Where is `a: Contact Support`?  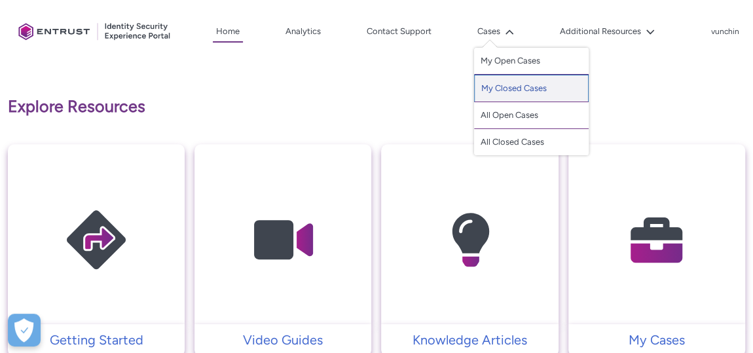
a: Contact Support is located at coordinates (399, 31).